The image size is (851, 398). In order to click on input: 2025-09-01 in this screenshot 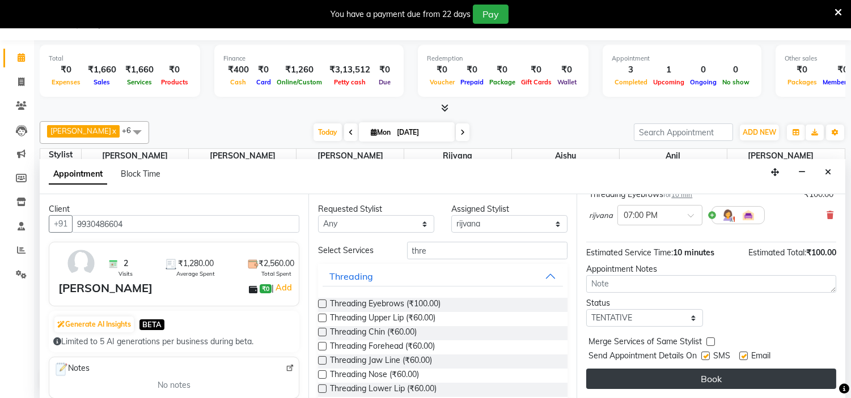, I will do `click(422, 133)`.